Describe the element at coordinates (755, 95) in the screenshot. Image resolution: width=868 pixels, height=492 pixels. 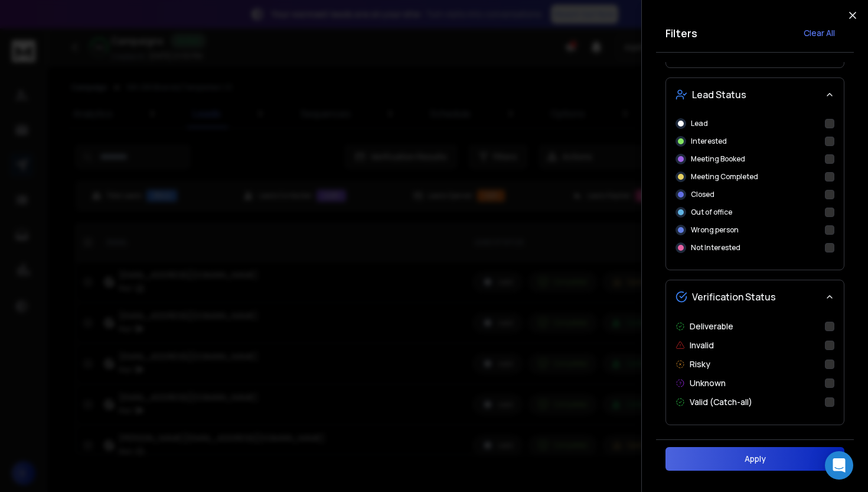
I see `button: Lead Status` at that location.